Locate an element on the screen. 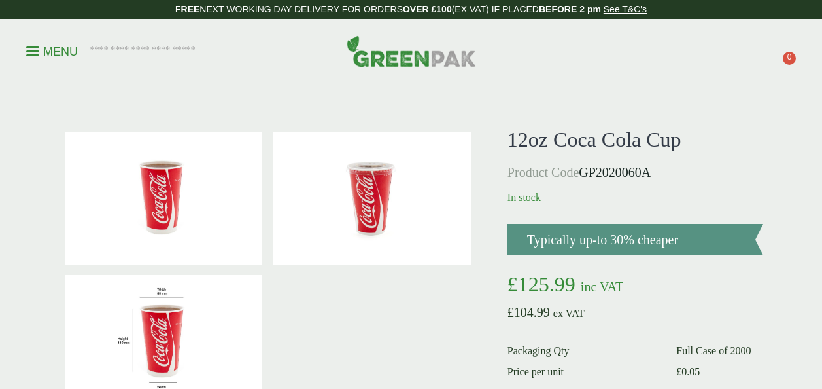 The height and width of the screenshot is (389, 822). p: Menu is located at coordinates (52, 52).